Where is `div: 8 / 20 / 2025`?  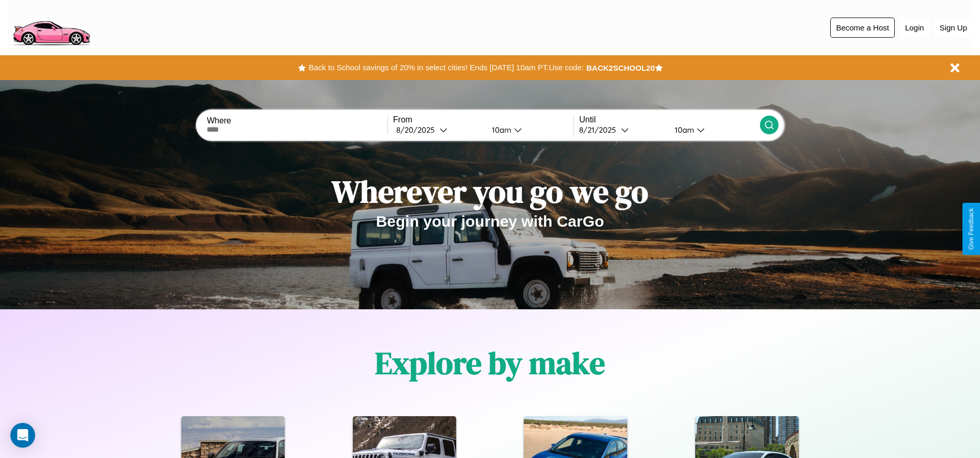
div: 8 / 20 / 2025 is located at coordinates (418, 130).